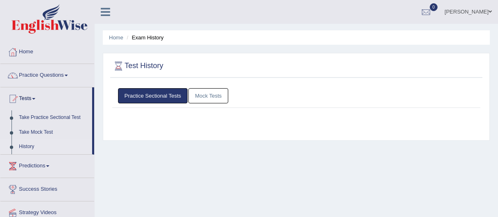 The height and width of the screenshot is (217, 498). I want to click on span: 0, so click(433, 7).